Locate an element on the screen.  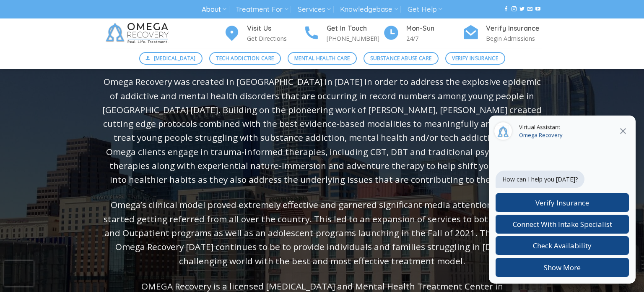
span: Mental Health Care is located at coordinates (322, 58).